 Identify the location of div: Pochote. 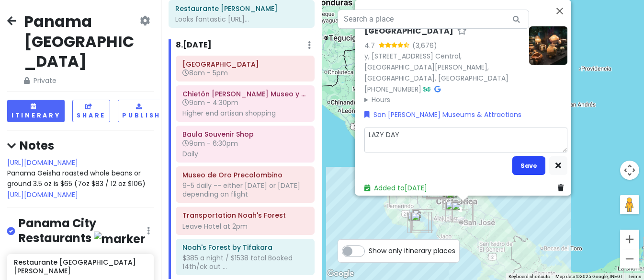
(423, 219).